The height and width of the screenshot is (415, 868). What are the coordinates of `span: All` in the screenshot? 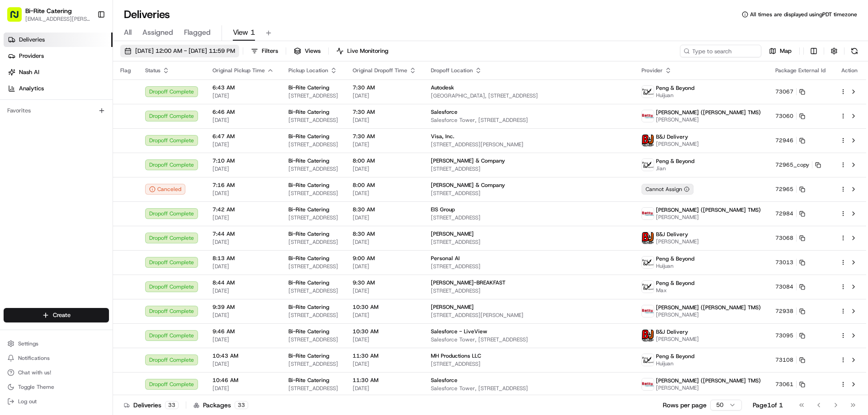 It's located at (128, 33).